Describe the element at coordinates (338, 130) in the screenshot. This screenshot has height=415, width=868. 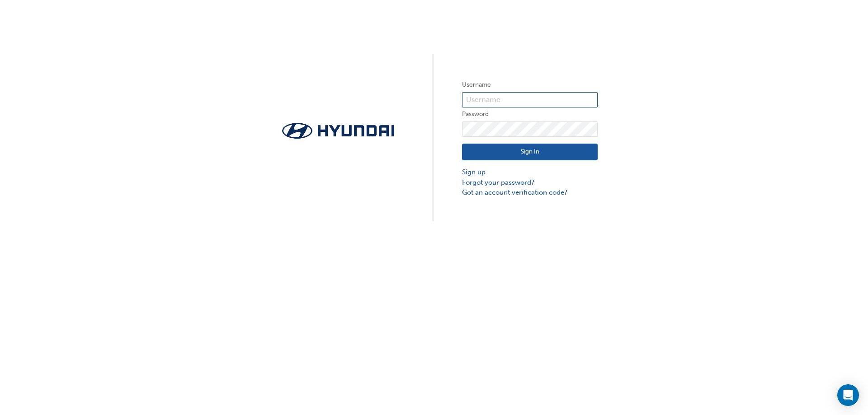
I see `img: Trak` at that location.